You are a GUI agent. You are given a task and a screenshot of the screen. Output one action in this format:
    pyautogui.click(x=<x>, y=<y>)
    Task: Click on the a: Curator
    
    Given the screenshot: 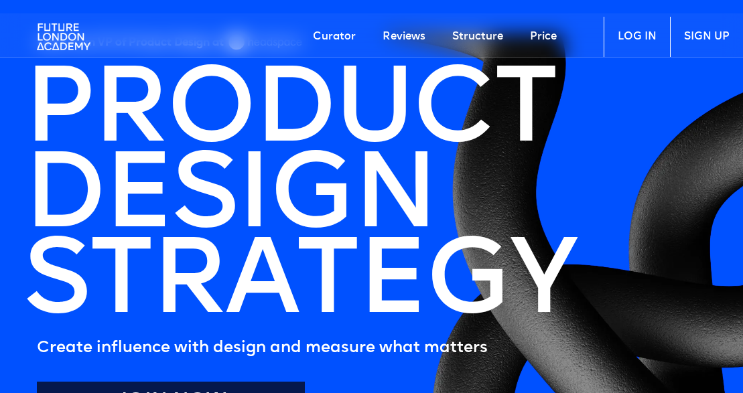 What is the action you would take?
    pyautogui.click(x=334, y=37)
    